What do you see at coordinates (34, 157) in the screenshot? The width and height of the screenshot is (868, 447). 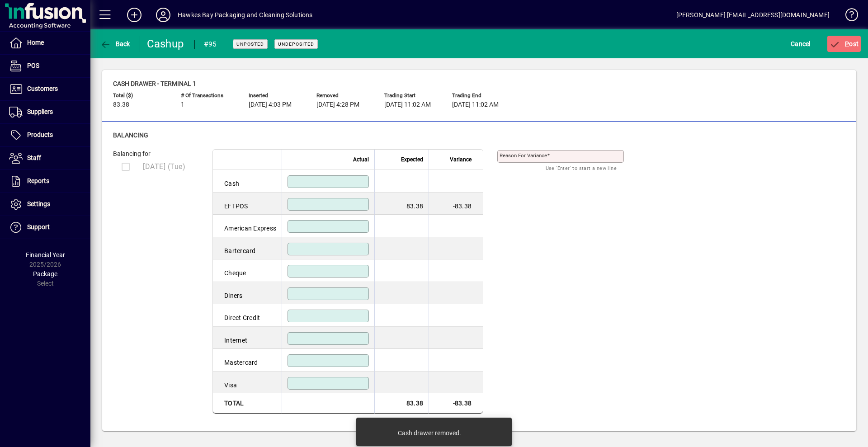 I see `span: Staff` at bounding box center [34, 157].